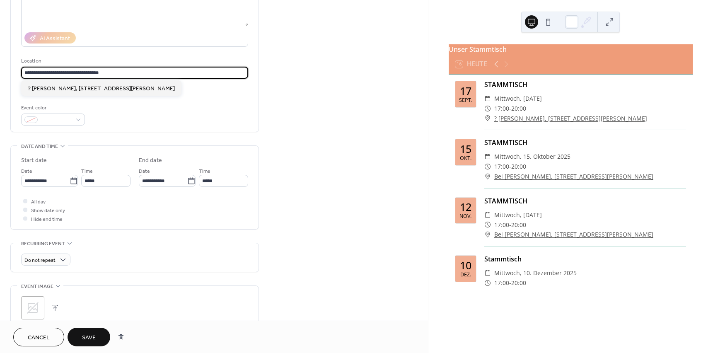 The width and height of the screenshot is (713, 353). I want to click on div: End date, so click(150, 160).